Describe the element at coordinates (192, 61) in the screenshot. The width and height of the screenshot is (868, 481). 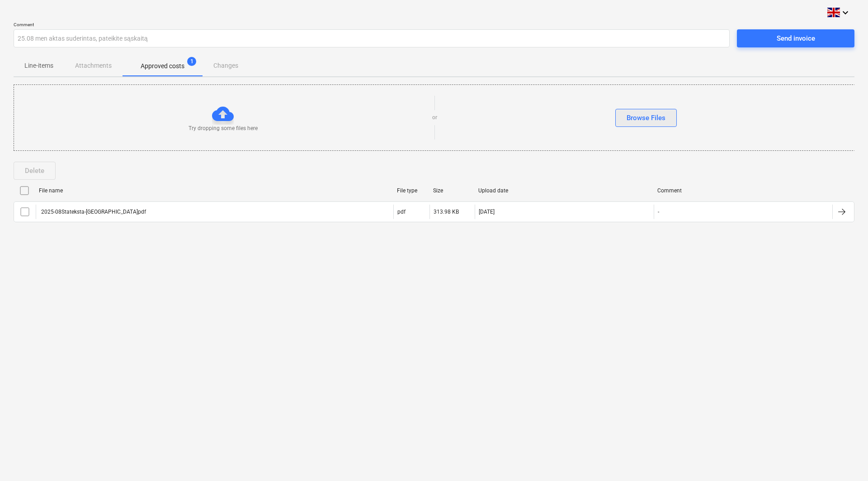
I see `span: 1` at that location.